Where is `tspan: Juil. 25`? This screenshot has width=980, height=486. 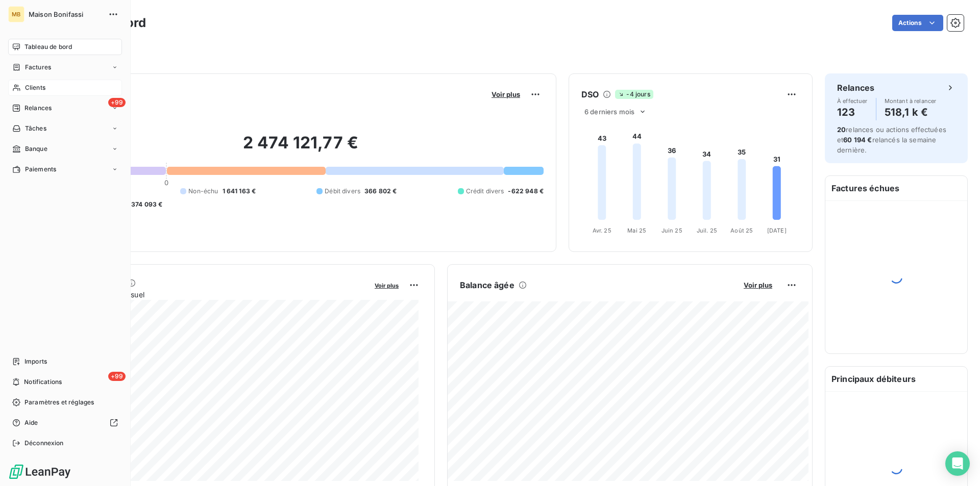 tspan: Juil. 25 is located at coordinates (707, 230).